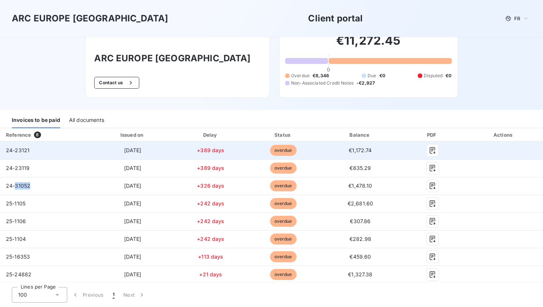 This screenshot has height=307, width=543. Describe the element at coordinates (432, 135) in the screenshot. I see `div: PDF` at that location.